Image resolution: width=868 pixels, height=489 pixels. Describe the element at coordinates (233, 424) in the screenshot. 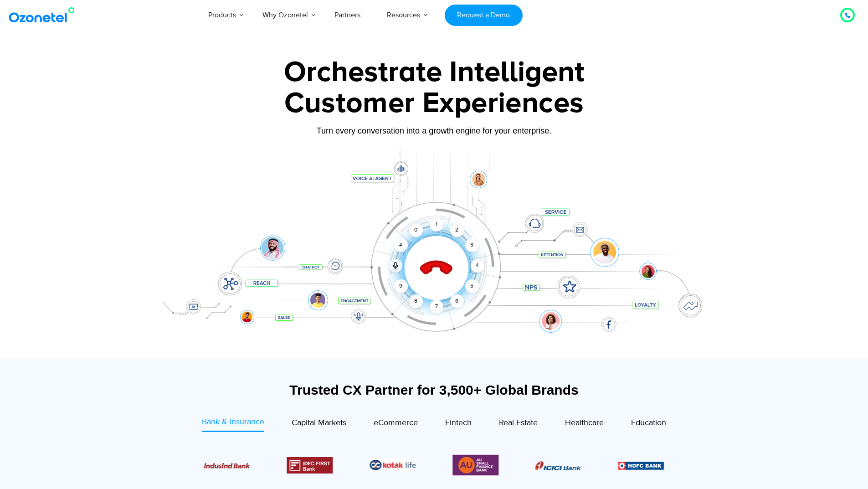

I see `a: Bank & Insurance` at that location.